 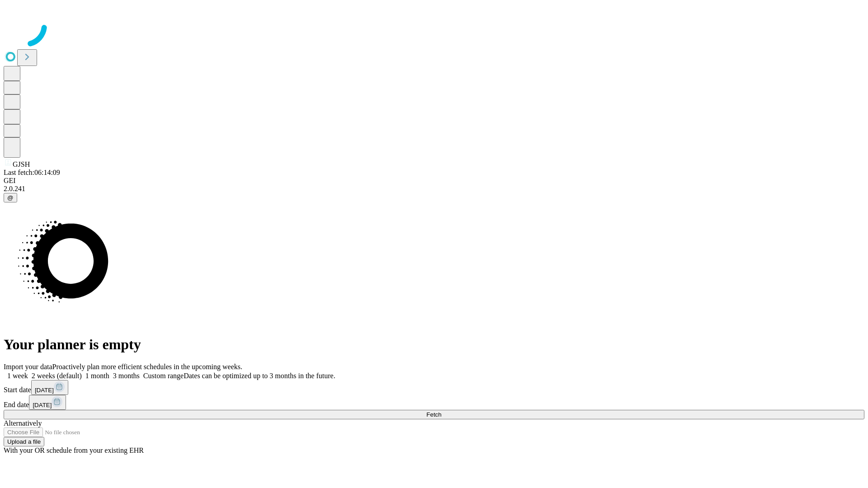 What do you see at coordinates (97, 376) in the screenshot?
I see `span: 1 month` at bounding box center [97, 376].